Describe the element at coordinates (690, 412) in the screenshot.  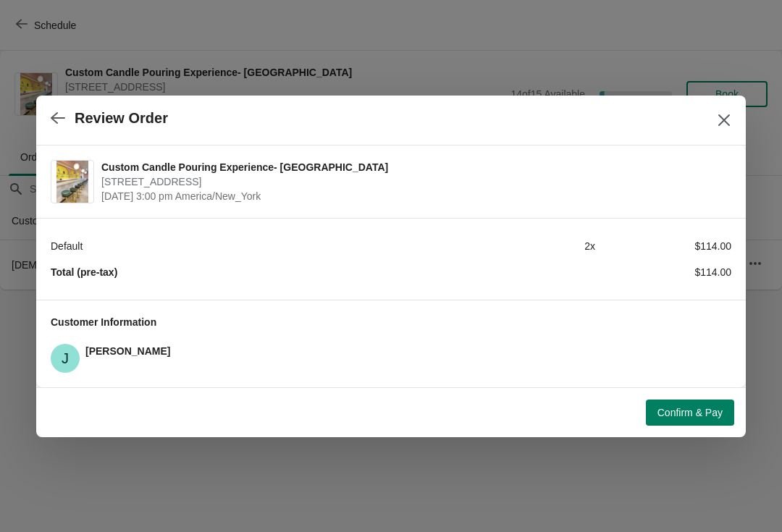
I see `span: Confirm & Pay` at that location.